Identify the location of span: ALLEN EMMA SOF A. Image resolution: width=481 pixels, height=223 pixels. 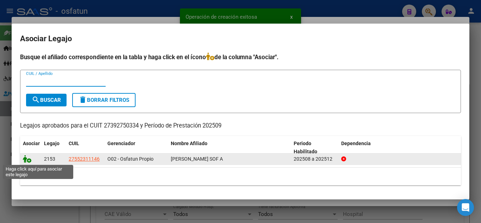
(197, 159).